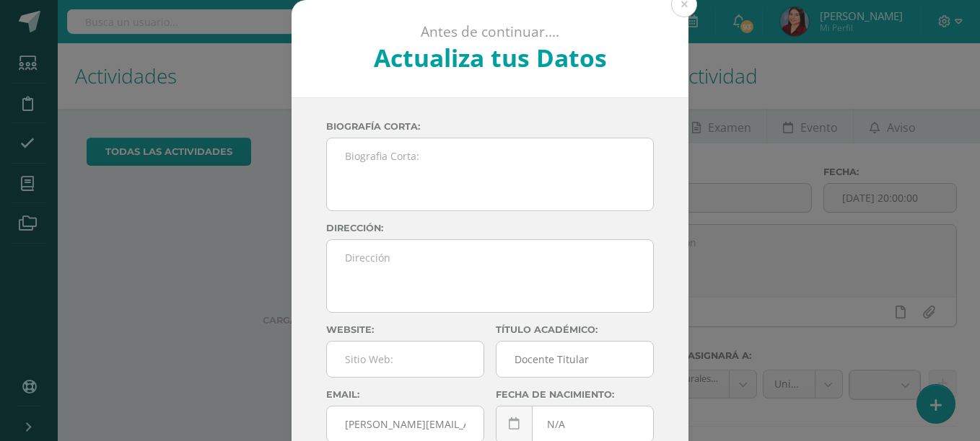 The height and width of the screenshot is (441, 980). What do you see at coordinates (490, 31) in the screenshot?
I see `p: Antes de continuar....` at bounding box center [490, 31].